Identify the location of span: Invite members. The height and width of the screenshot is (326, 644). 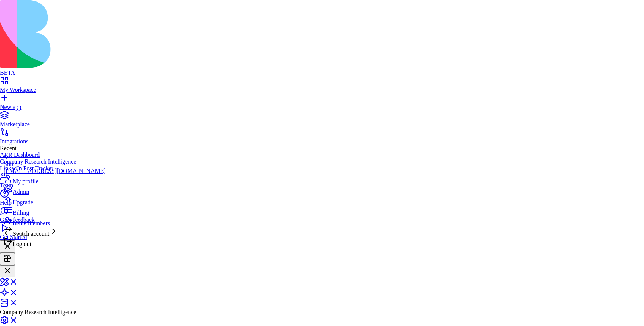
(31, 223).